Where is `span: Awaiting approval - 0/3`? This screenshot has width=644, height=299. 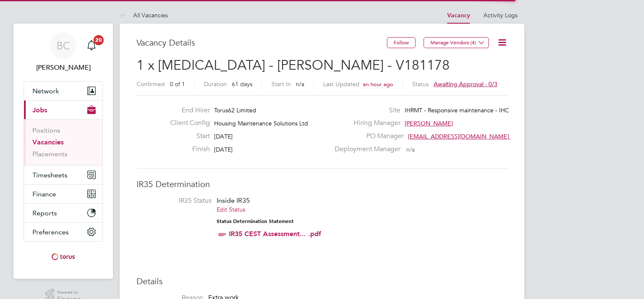 span: Awaiting approval - 0/3 is located at coordinates (465, 84).